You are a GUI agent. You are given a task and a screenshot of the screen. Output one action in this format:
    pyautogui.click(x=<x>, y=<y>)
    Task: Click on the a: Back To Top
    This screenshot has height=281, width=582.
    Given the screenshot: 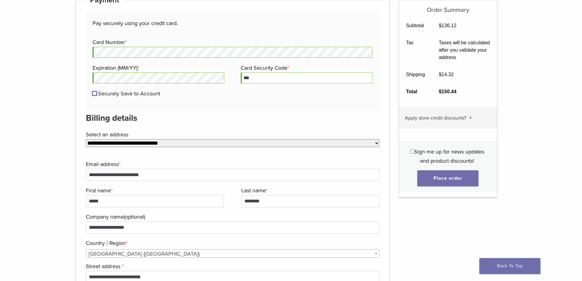 What is the action you would take?
    pyautogui.click(x=510, y=266)
    